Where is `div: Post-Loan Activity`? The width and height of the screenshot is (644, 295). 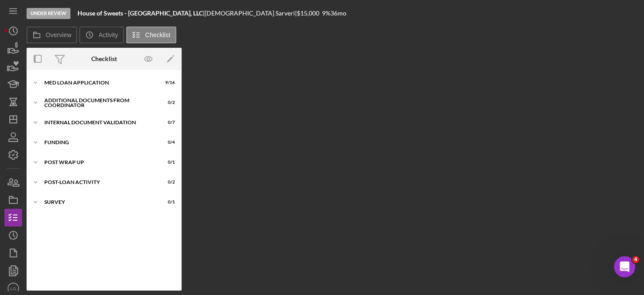
div: Post-Loan Activity is located at coordinates (98, 182).